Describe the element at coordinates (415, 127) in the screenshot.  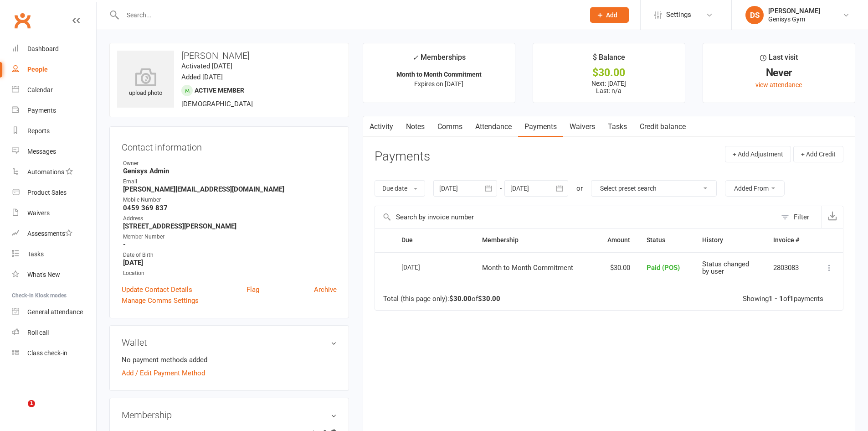
I see `a: Notes` at that location.